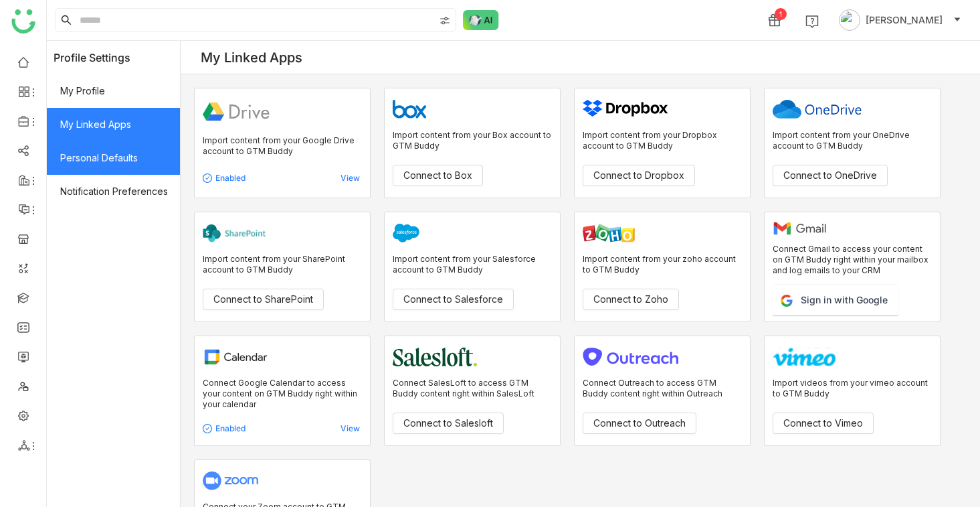 This screenshot has height=507, width=980. Describe the element at coordinates (640, 423) in the screenshot. I see `button: Connect to Outreach` at that location.